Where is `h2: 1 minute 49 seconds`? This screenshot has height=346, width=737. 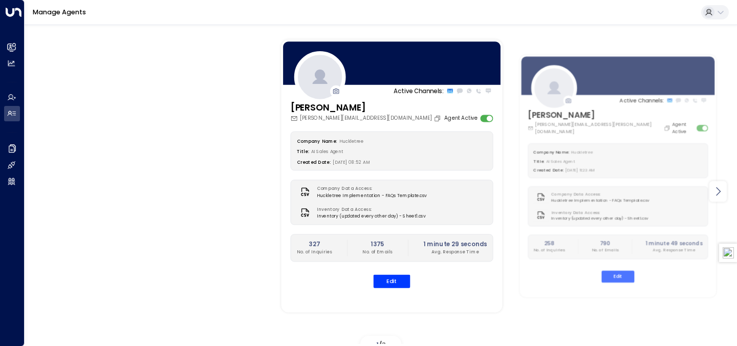
h2: 1 minute 49 seconds is located at coordinates (674, 243).